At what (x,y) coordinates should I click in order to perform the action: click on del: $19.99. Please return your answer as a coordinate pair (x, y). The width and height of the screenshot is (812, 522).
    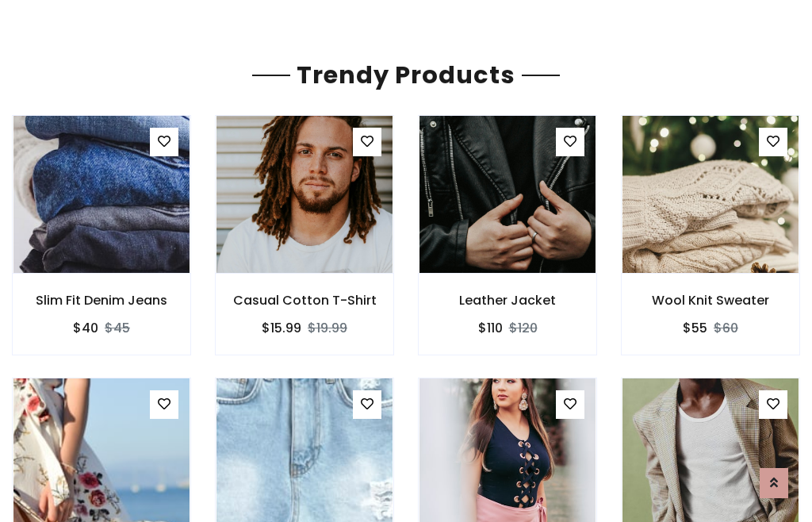
    Looking at the image, I should click on (328, 328).